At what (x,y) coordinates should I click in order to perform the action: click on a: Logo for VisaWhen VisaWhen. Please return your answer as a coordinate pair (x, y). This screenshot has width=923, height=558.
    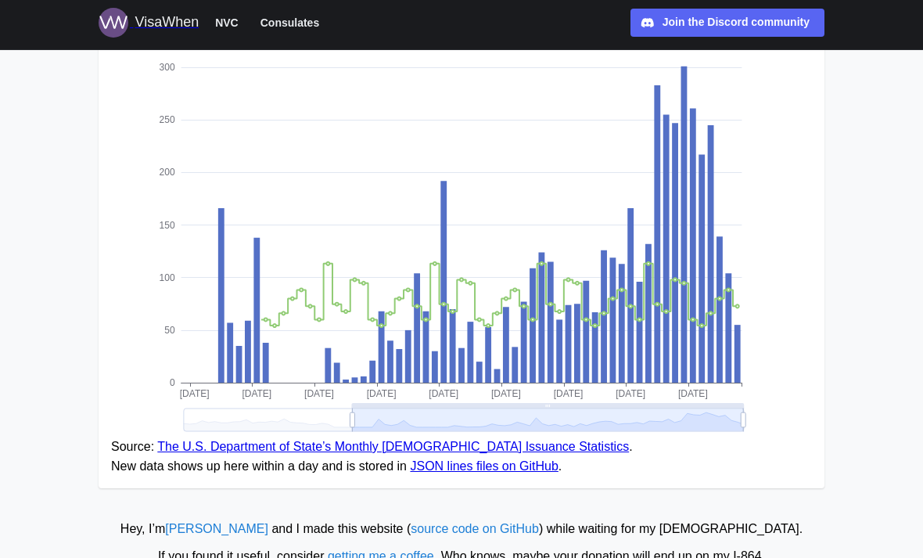
    Looking at the image, I should click on (149, 23).